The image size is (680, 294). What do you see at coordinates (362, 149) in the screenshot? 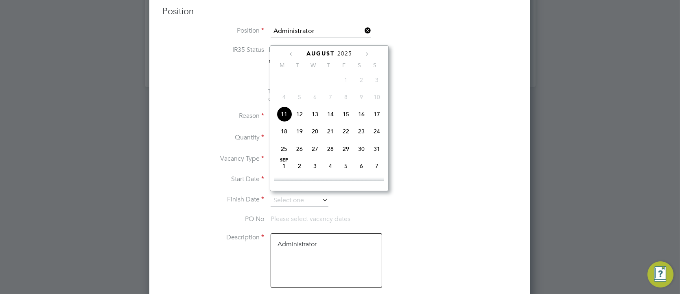
I see `span: 30` at bounding box center [362, 149].